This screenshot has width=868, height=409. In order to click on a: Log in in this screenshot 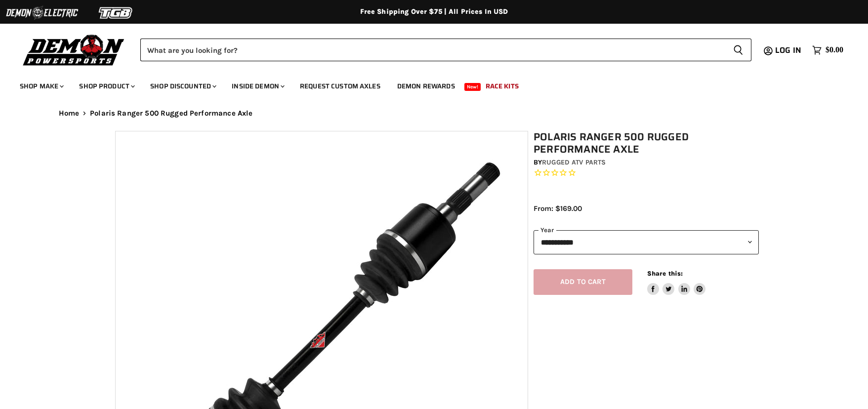, I will do `click(789, 51)`.